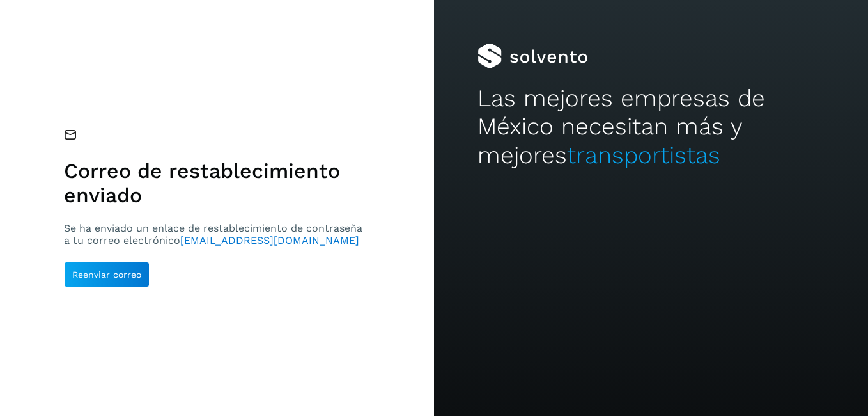 The image size is (868, 416). What do you see at coordinates (215, 234) in the screenshot?
I see `p: Se ha enviado un enlace de restablecimiento de contraseña a tu correo electrónico` at bounding box center [215, 234].